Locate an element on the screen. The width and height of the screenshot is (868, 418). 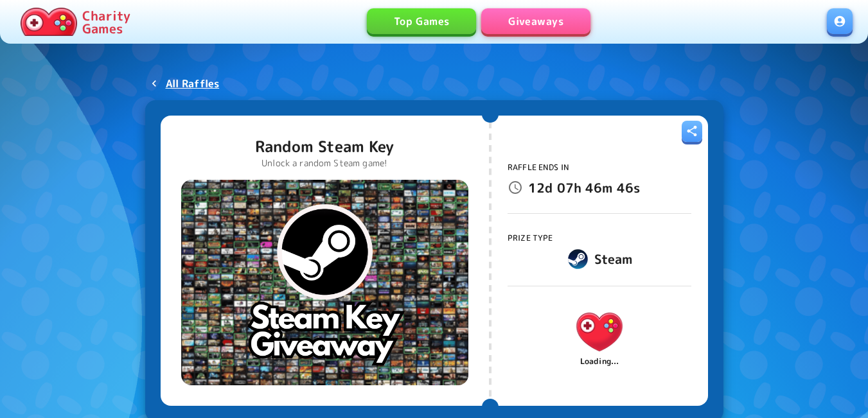
p: 12d 07h 46m 46s is located at coordinates (584, 187).